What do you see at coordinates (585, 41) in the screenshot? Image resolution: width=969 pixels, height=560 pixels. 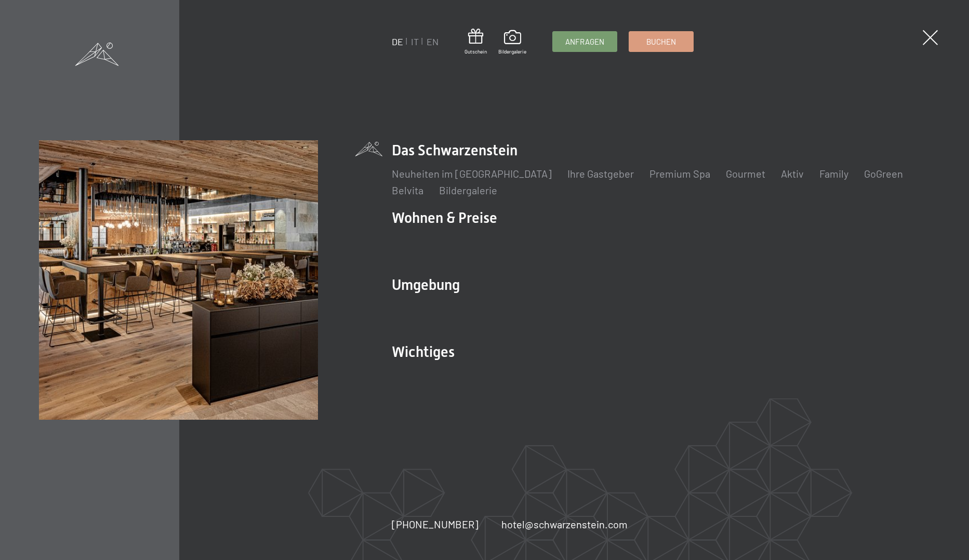 I see `a: Anfragen` at bounding box center [585, 41].